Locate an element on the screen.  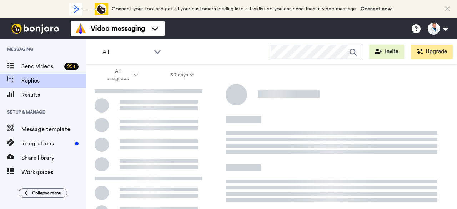
span: Integrations is located at coordinates (47, 144).